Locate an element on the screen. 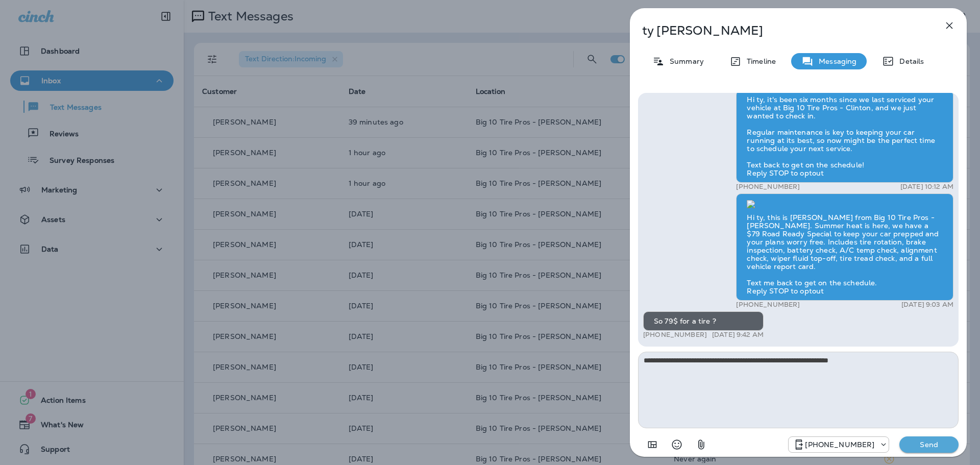 This screenshot has height=465, width=980. button: Send is located at coordinates (929, 445).